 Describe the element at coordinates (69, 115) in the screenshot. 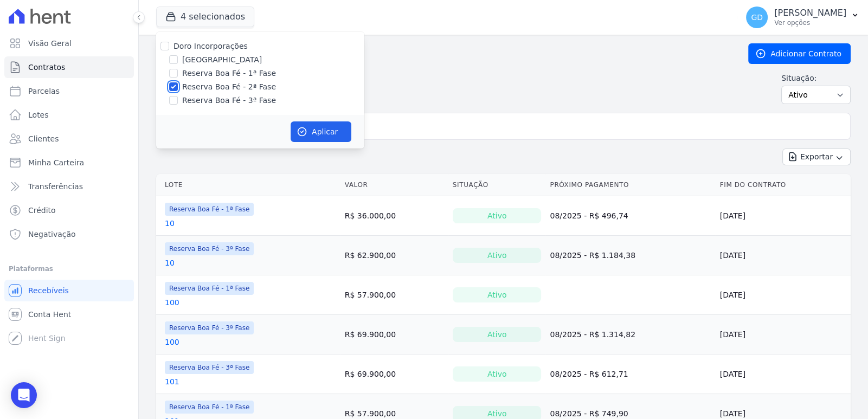

I see `a: Lotes` at that location.